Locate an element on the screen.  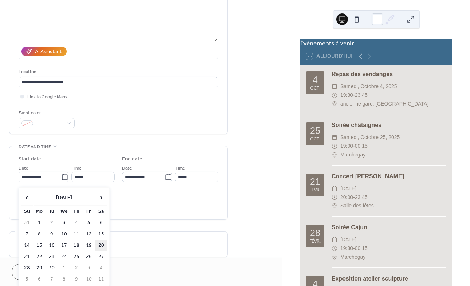
div: 25 is located at coordinates (315, 131).